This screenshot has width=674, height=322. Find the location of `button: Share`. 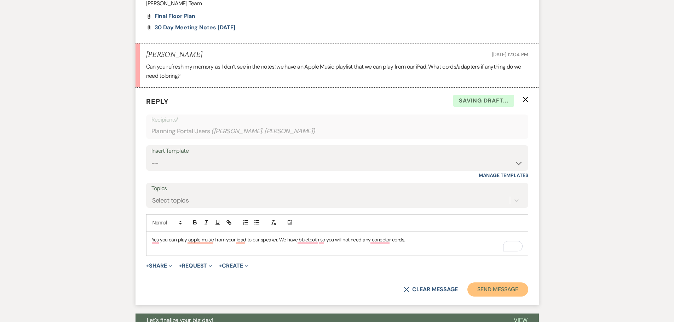

button: Share is located at coordinates (159, 266).